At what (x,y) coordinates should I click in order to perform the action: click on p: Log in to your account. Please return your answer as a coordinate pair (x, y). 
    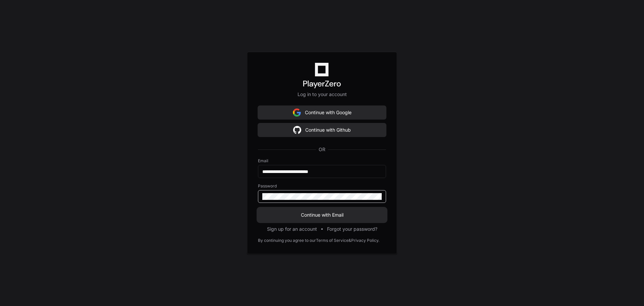
    Looking at the image, I should click on (322, 94).